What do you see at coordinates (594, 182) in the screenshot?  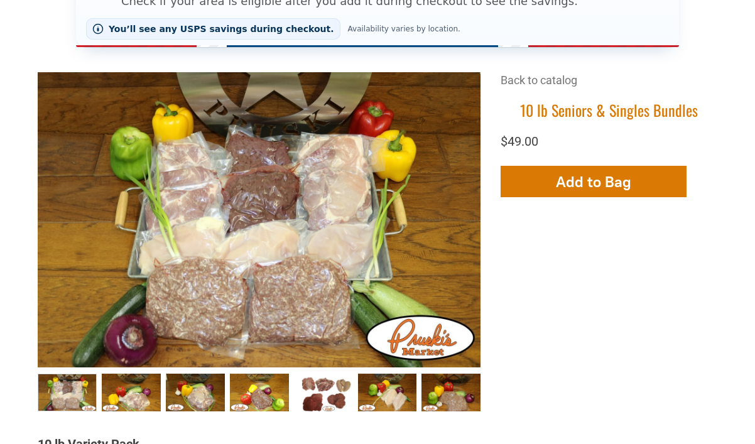 I see `button: Add to Bag` at bounding box center [594, 182].